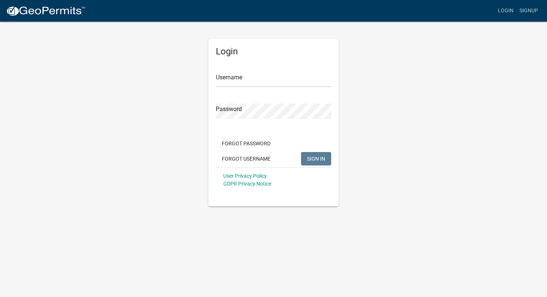 Image resolution: width=547 pixels, height=297 pixels. I want to click on a: Login, so click(506, 11).